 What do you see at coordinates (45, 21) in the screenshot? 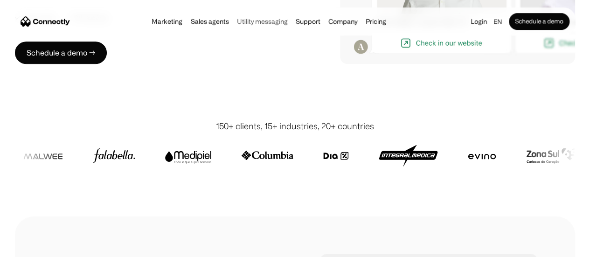
I see `a: home` at bounding box center [45, 21].